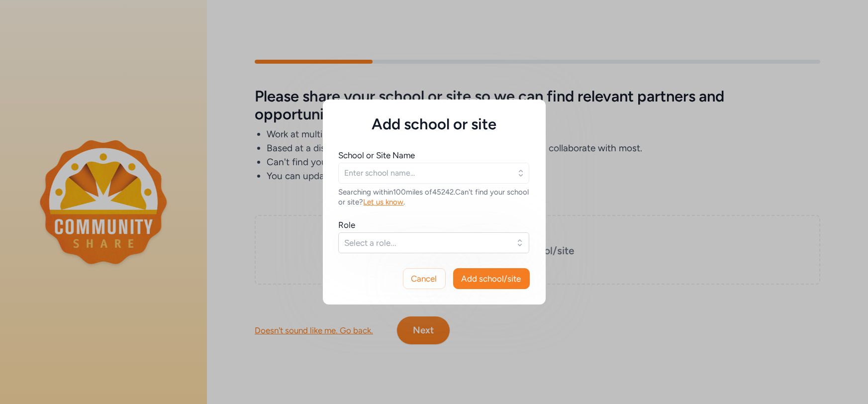 The image size is (868, 404). I want to click on span: Let us know, so click(383, 202).